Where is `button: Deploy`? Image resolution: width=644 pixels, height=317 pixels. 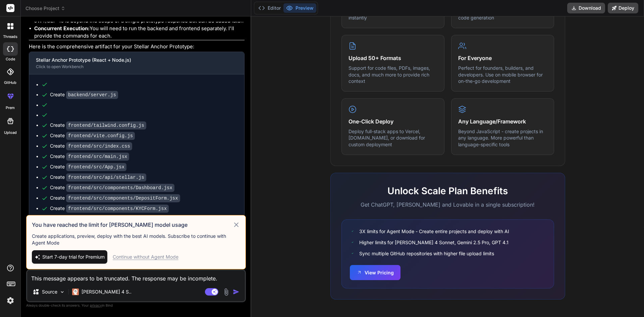
button: Deploy is located at coordinates (623, 8).